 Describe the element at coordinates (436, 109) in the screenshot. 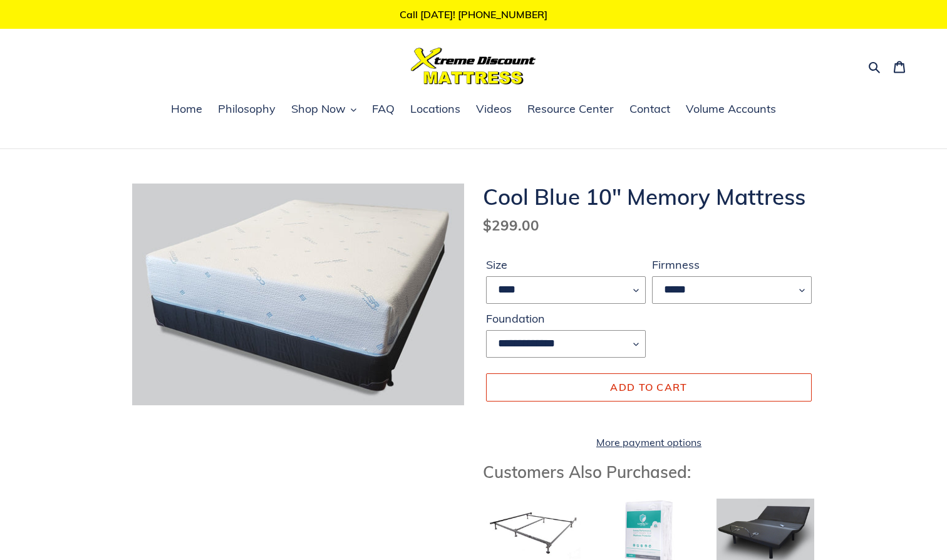

I see `span: Locations` at that location.